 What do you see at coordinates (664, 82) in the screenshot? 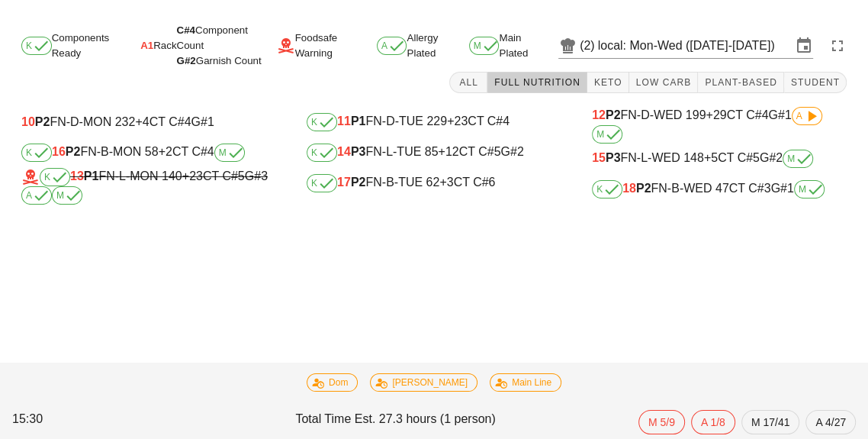
I see `span: Low Carb` at bounding box center [664, 82].